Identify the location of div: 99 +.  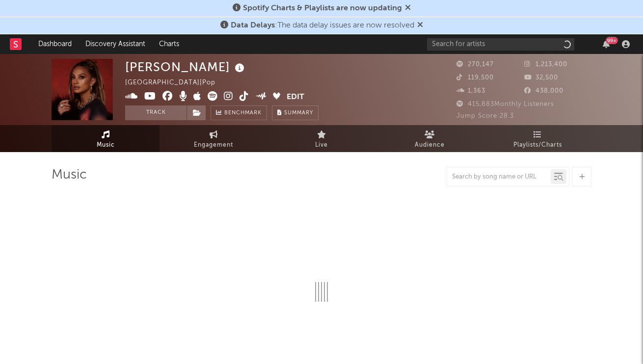
(612, 40).